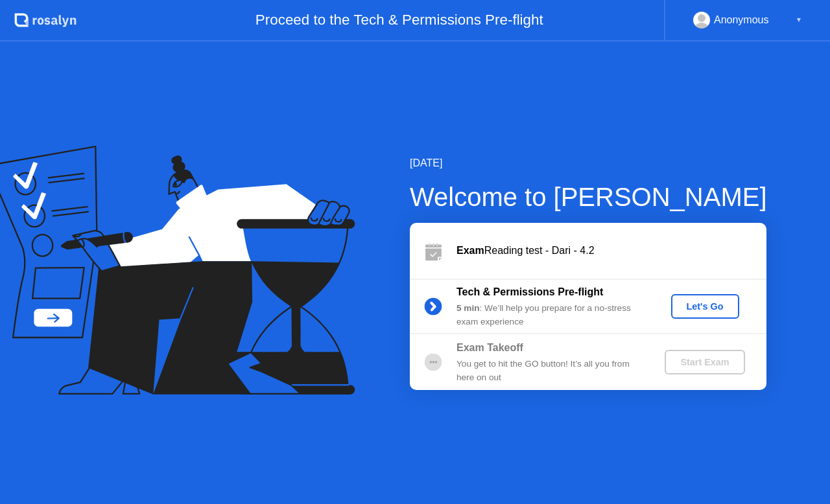 Image resolution: width=830 pixels, height=504 pixels. Describe the element at coordinates (530, 292) in the screenshot. I see `b: Tech & Permissions Pre-flight` at that location.